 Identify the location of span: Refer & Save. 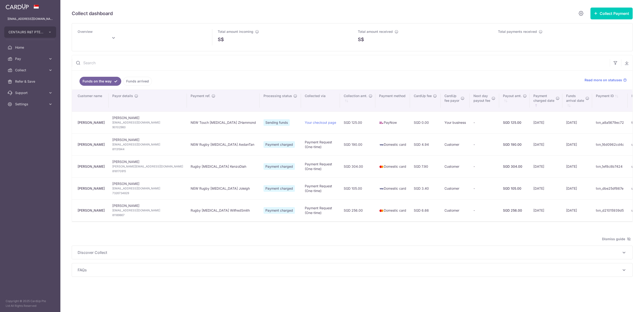
(31, 81).